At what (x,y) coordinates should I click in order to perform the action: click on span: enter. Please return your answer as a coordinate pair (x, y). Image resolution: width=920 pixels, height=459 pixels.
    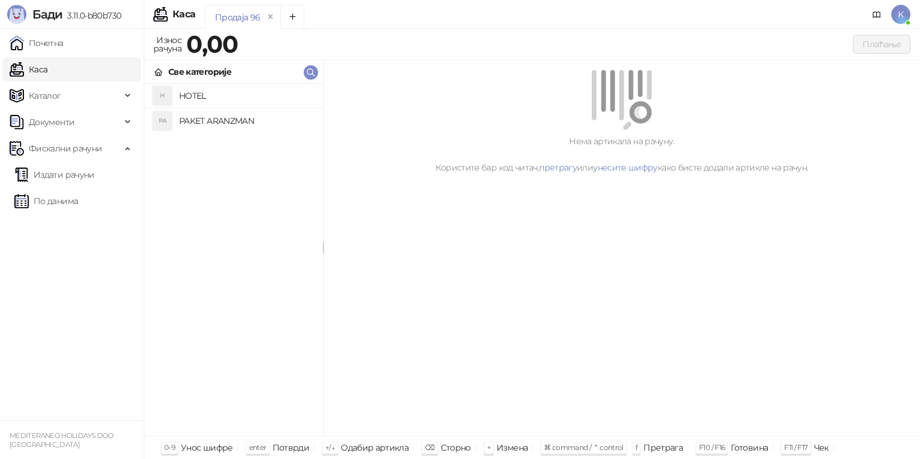
    Looking at the image, I should click on (258, 447).